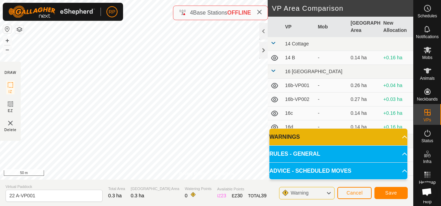 The height and width of the screenshot is (206, 441). What do you see at coordinates (54, 186) in the screenshot?
I see `span: Virtual Paddock` at bounding box center [54, 186].